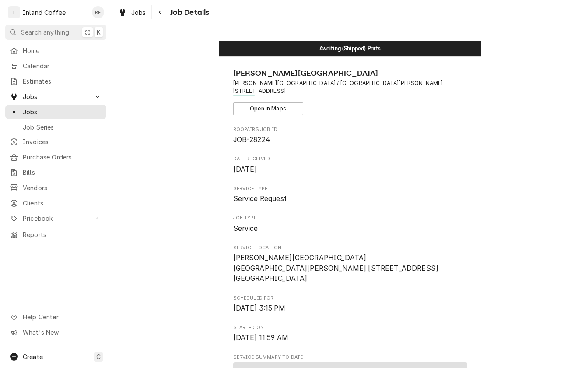  What do you see at coordinates (56, 316) in the screenshot?
I see `a: Go to Help Center` at bounding box center [56, 316].